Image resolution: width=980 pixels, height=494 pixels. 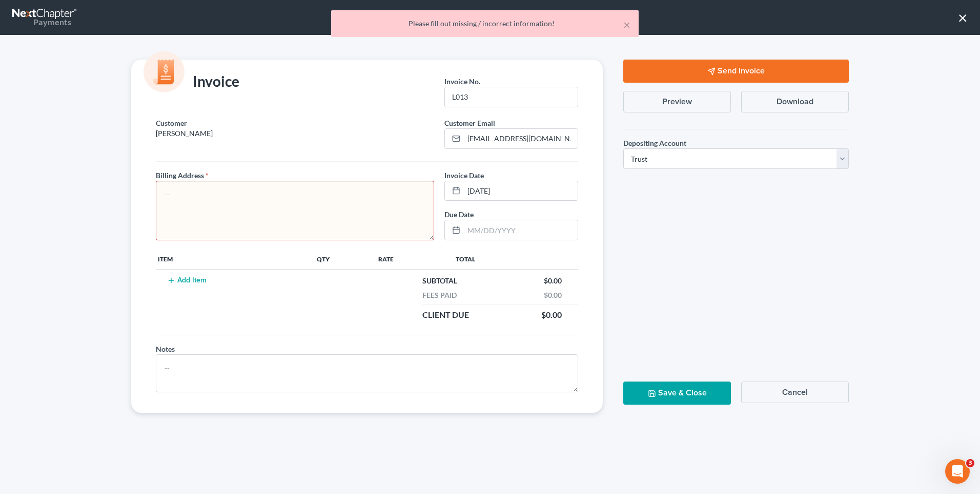 I want to click on th: Item, so click(x=236, y=258).